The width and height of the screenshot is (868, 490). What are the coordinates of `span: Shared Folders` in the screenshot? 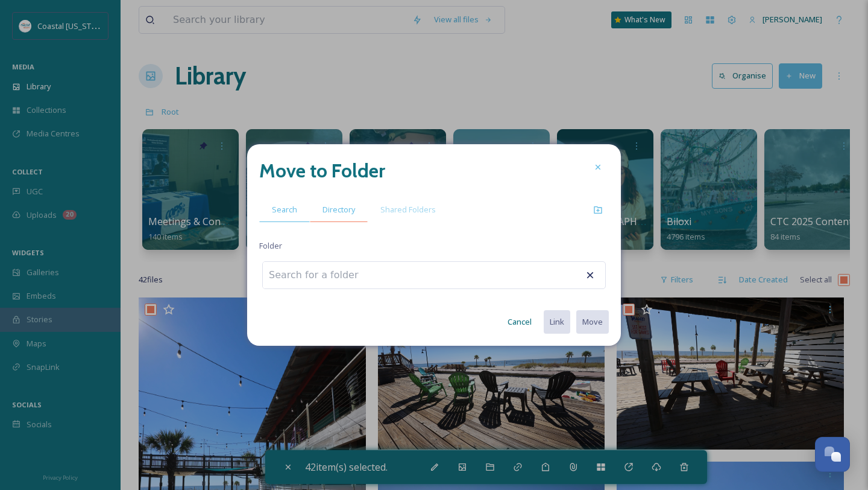 It's located at (408, 209).